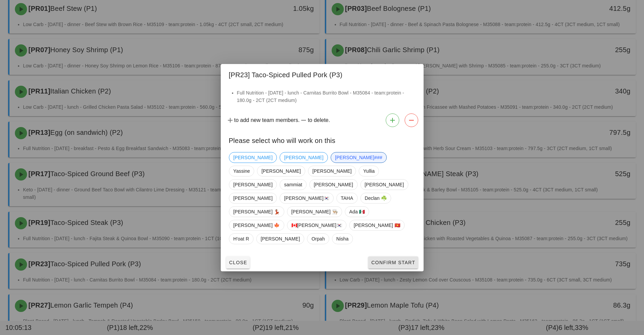  I want to click on span: H'oat R, so click(241, 239).